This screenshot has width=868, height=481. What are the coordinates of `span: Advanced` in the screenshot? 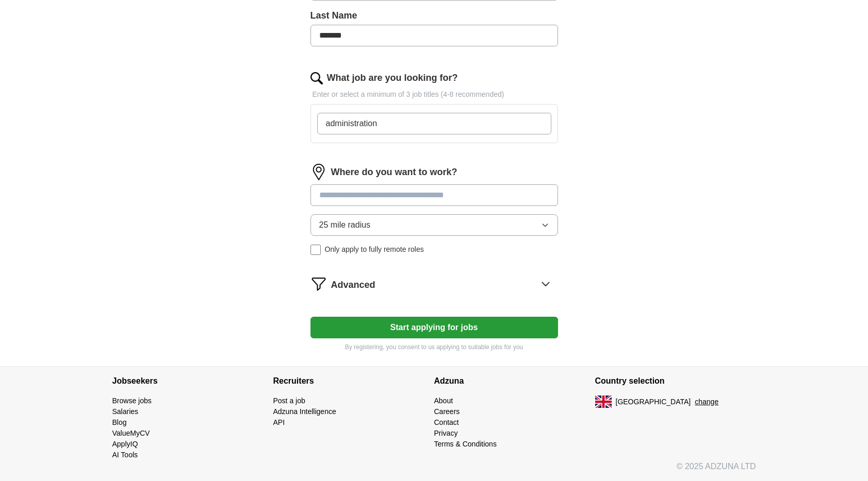 It's located at (353, 285).